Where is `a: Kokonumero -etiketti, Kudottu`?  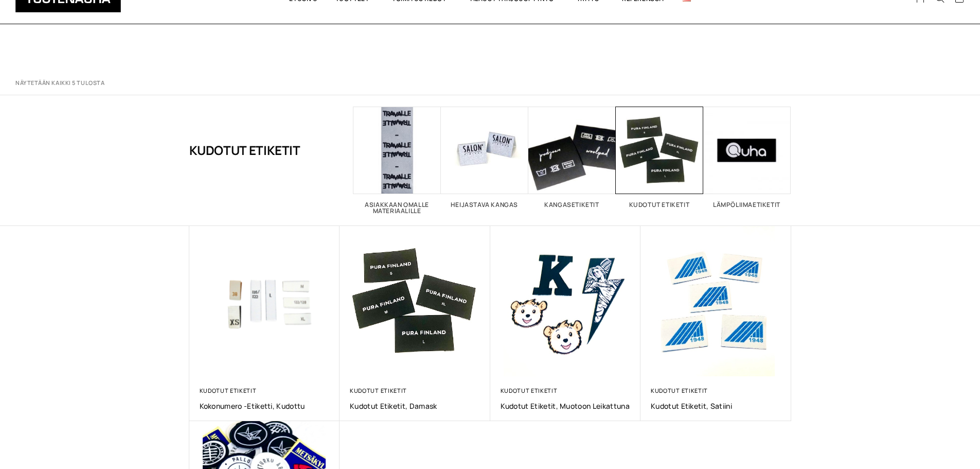
a: Kokonumero -etiketti, Kudottu is located at coordinates (265, 405).